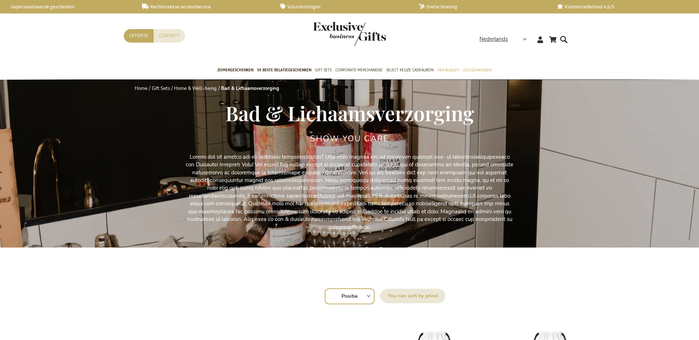  Describe the element at coordinates (284, 70) in the screenshot. I see `span: 50 beste relatiegeschenken` at that location.